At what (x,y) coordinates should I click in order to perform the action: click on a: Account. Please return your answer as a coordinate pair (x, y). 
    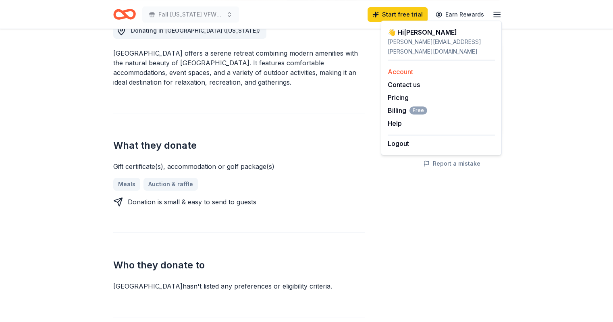
    Looking at the image, I should click on (400, 72).